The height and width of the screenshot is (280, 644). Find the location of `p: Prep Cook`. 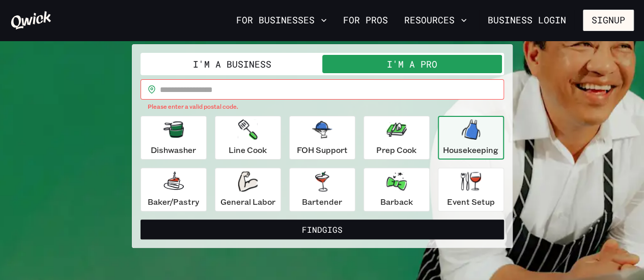

p: Prep Cook is located at coordinates (396, 150).